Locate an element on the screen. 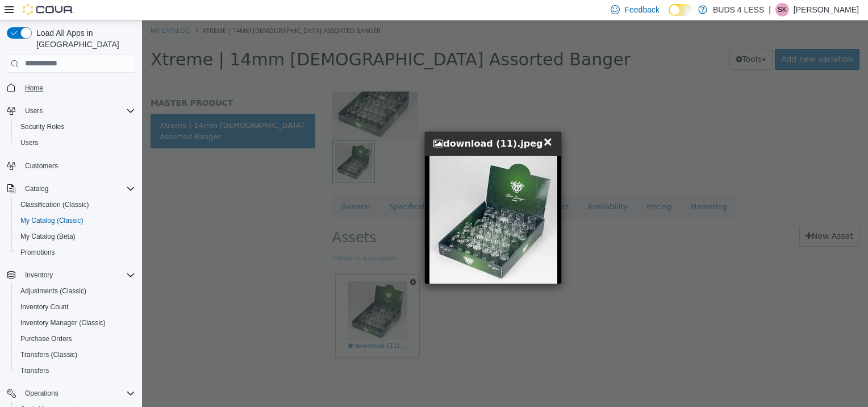 This screenshot has height=407, width=868. img: 42e5a105-d1c3-4c34-8695-1f87d871b61c is located at coordinates (351, 199).